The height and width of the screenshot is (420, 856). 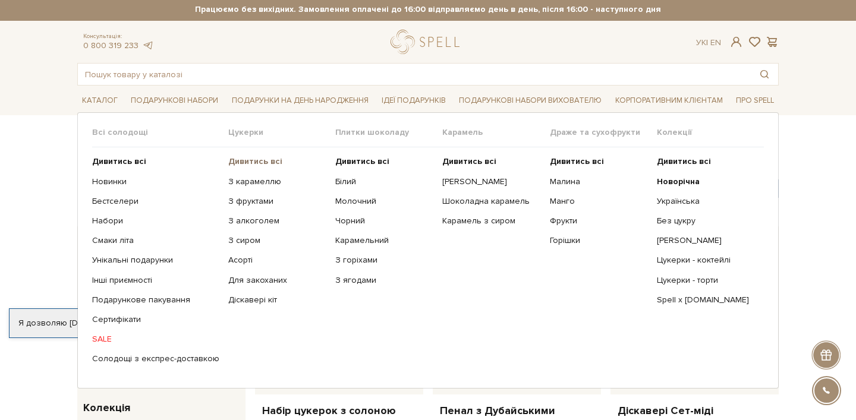 What do you see at coordinates (156, 281) in the screenshot?
I see `a: Інші приємності` at bounding box center [156, 281].